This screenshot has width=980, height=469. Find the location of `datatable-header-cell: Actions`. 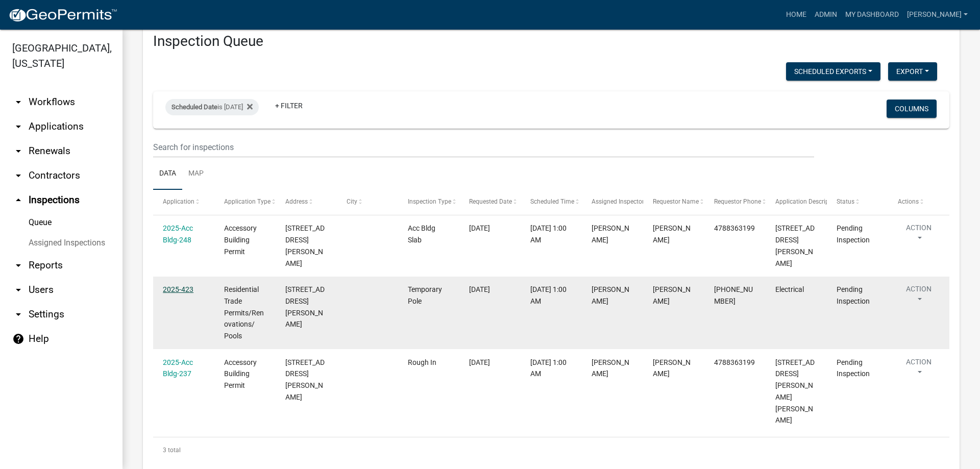

datatable-header-cell: Actions is located at coordinates (919, 202).